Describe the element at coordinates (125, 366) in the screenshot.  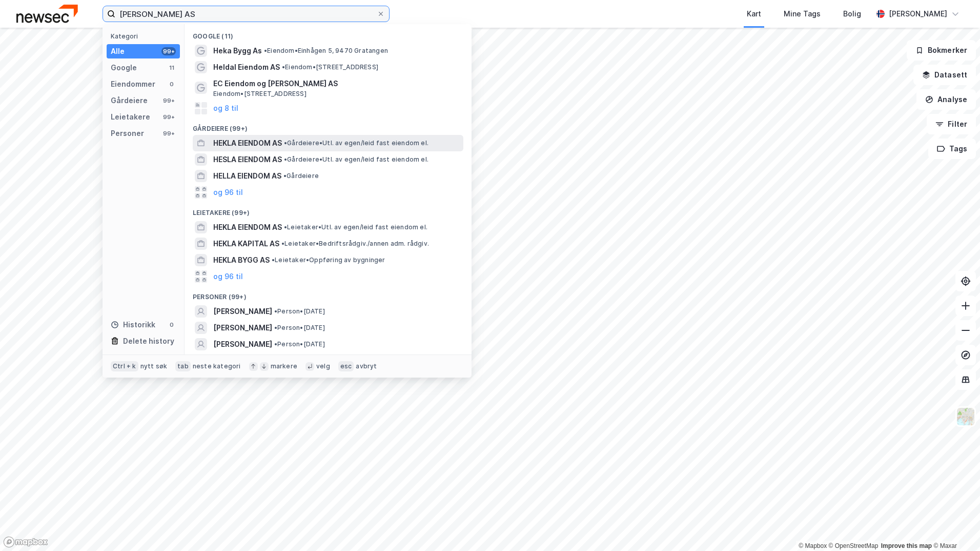
I see `div: Ctrl + k` at that location.